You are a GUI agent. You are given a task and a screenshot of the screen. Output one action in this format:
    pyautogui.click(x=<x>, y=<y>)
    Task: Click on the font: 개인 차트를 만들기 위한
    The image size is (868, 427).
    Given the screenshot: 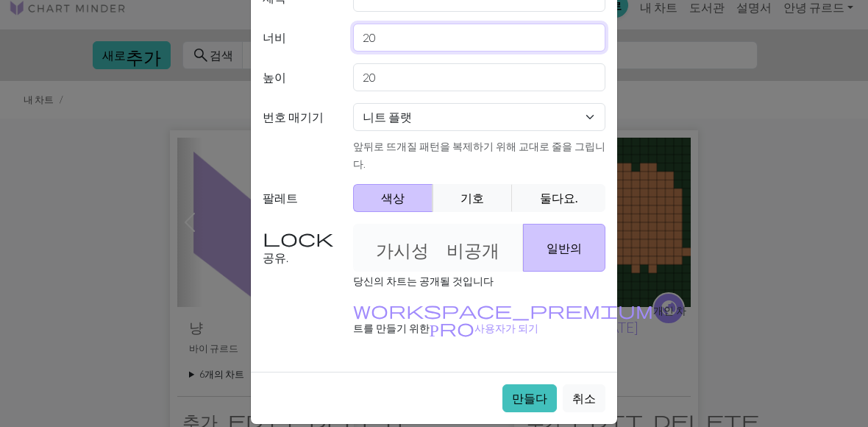 What is the action you would take?
    pyautogui.click(x=520, y=318)
    